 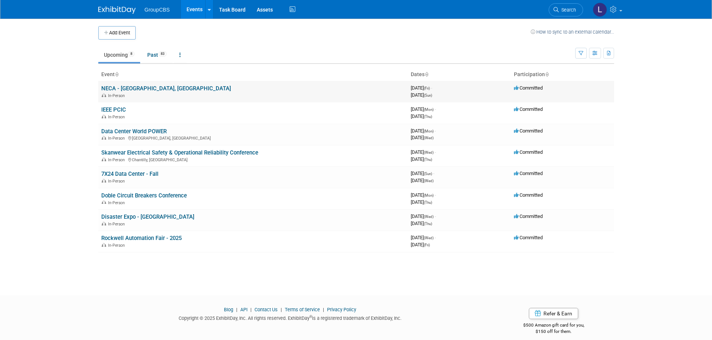 What do you see at coordinates (144, 196) in the screenshot?
I see `a: Doble Circuit Breakers Conference` at bounding box center [144, 196].